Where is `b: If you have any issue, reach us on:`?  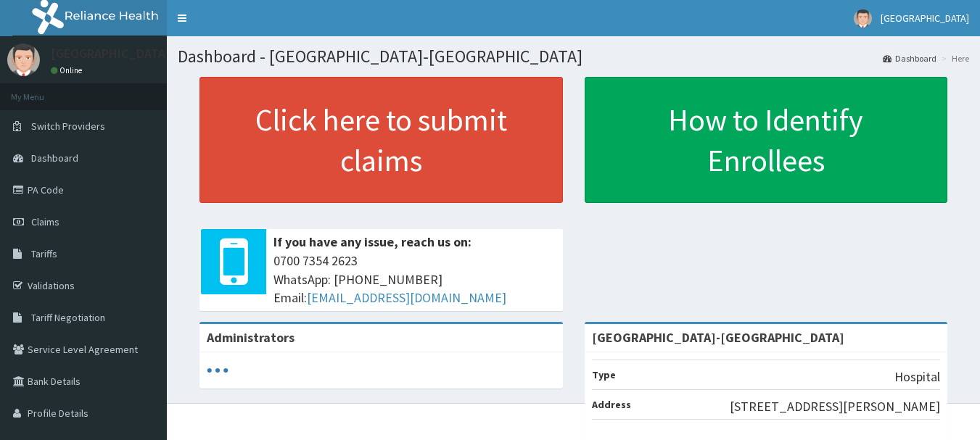
b: If you have any issue, reach us on: is located at coordinates (372, 241).